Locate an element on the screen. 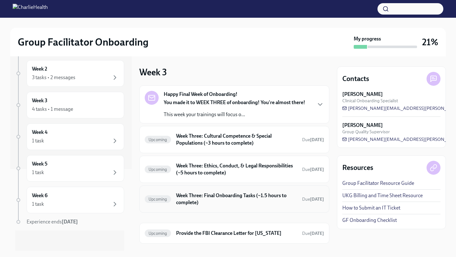  a: Week 41 task is located at coordinates (70, 137).